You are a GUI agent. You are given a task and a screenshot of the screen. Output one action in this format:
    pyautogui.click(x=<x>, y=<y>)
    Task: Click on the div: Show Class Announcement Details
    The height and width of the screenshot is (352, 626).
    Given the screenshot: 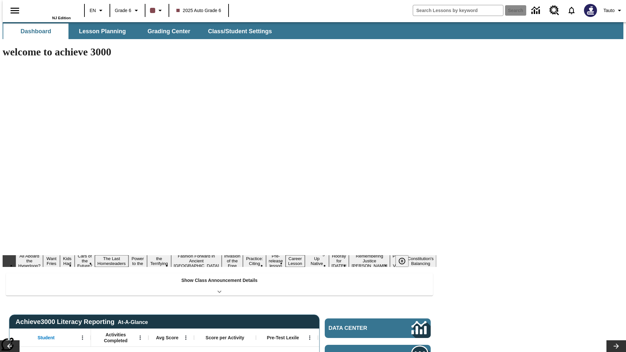 What is the action you would take?
    pyautogui.click(x=219, y=284)
    